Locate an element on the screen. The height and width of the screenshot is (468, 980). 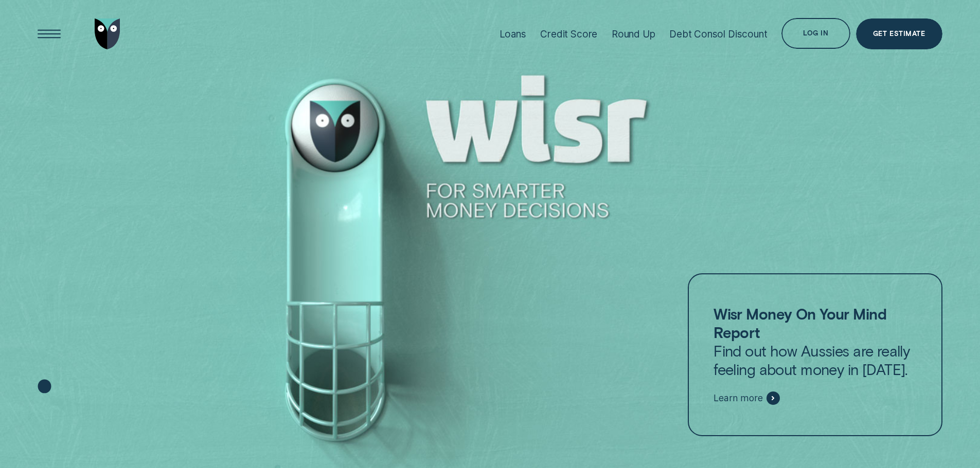
div: Loans is located at coordinates (513, 34).